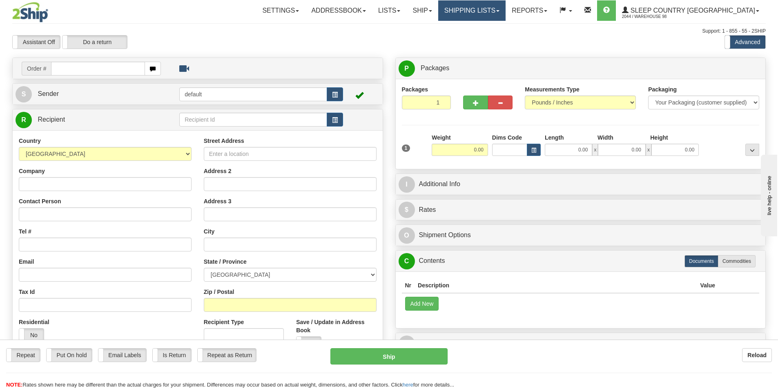 The image size is (778, 389). Describe the element at coordinates (219, 292) in the screenshot. I see `label: Zip / Postal` at that location.